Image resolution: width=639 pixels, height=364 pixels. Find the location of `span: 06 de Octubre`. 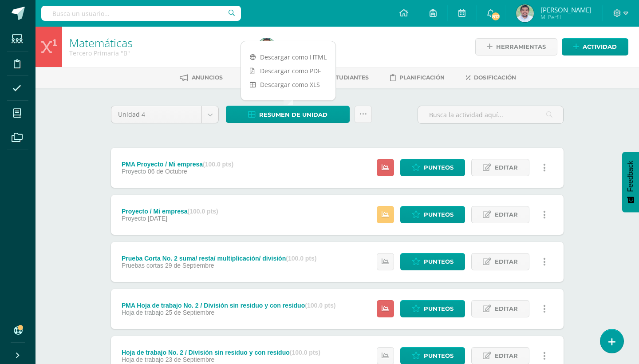

span: 06 de Octubre is located at coordinates (167, 171).